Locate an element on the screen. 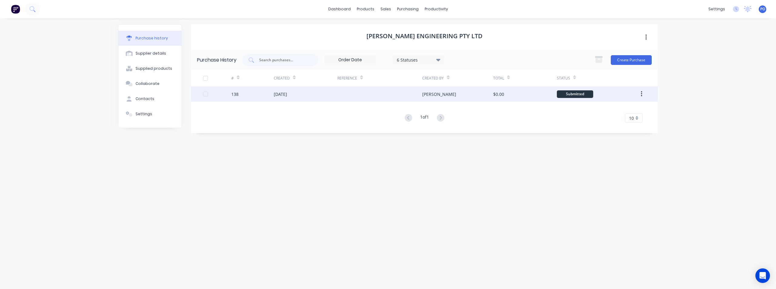 Image resolution: width=776 pixels, height=289 pixels. div: Purchase History is located at coordinates (217, 60).